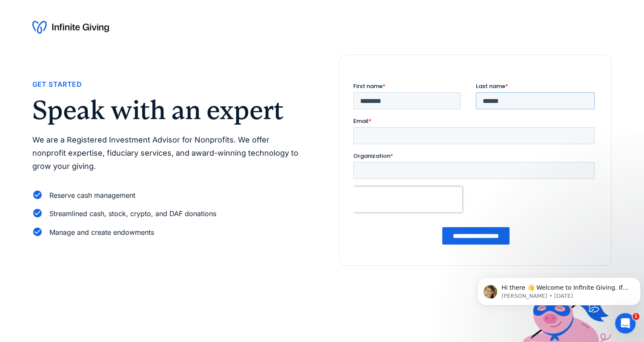 This screenshot has height=342, width=644. What do you see at coordinates (16, 32) in the screenshot?
I see `img: Profile image for Kasey` at bounding box center [16, 32].